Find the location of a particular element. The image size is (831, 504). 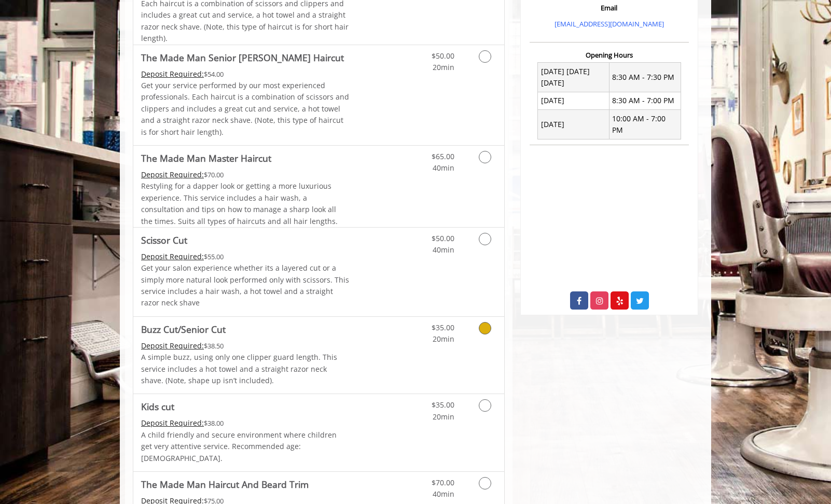

p: A child friendly and secure environment where children get very attentive service. Recommended ag... is located at coordinates (245, 446).